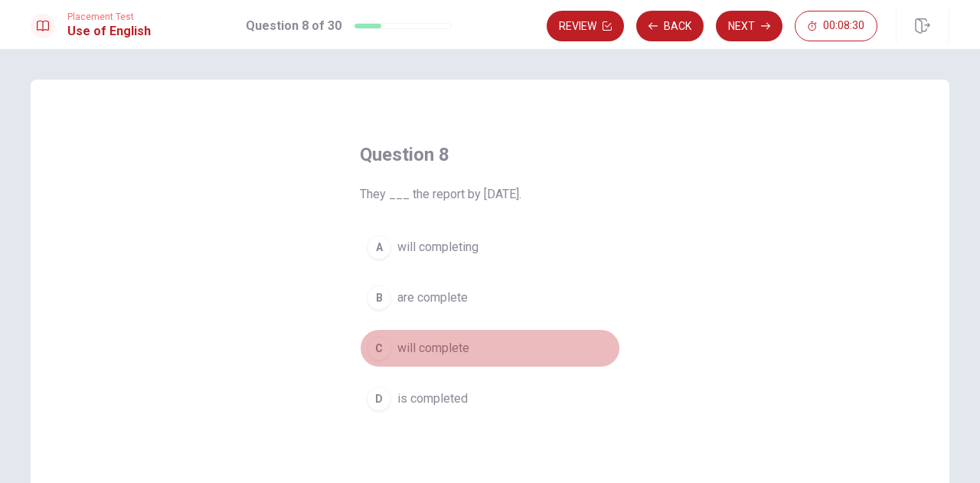  I want to click on span: are complete, so click(432, 298).